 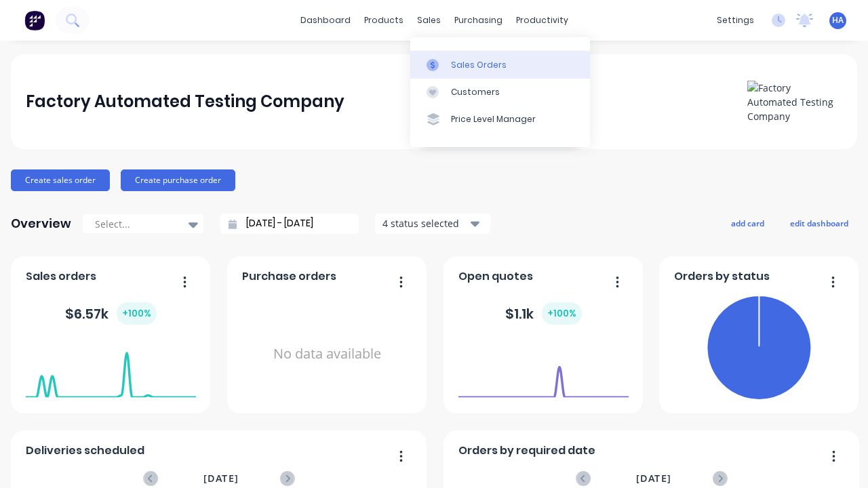 What do you see at coordinates (500, 119) in the screenshot?
I see `a: Price Level Manager` at bounding box center [500, 119].